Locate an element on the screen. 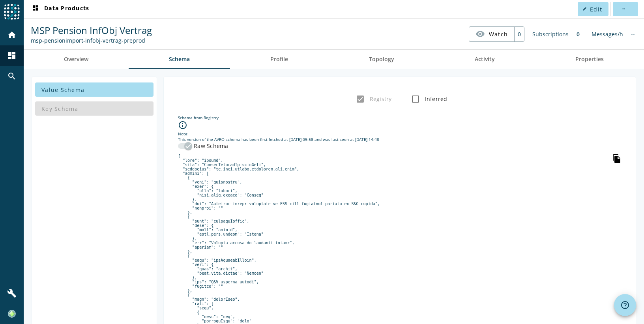  span: Value Schema is located at coordinates (63, 90).